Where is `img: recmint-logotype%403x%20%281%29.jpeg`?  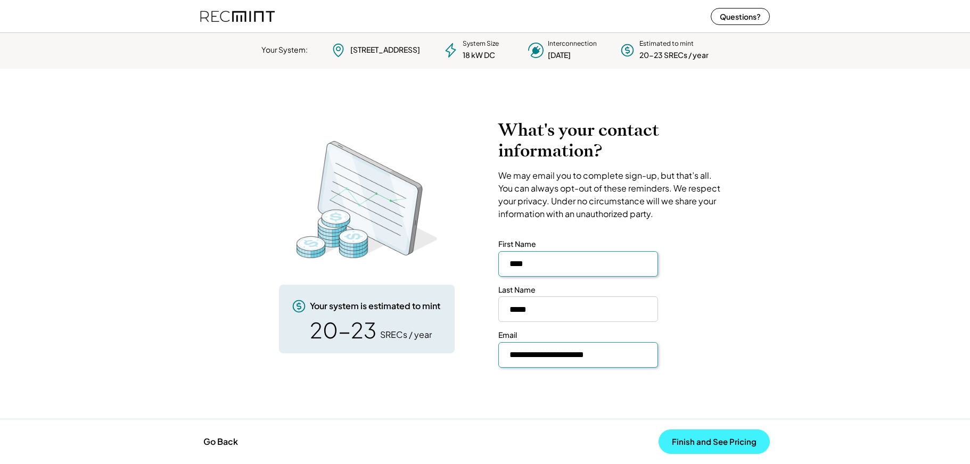 img: recmint-logotype%403x%20%281%29.jpeg is located at coordinates (238, 16).